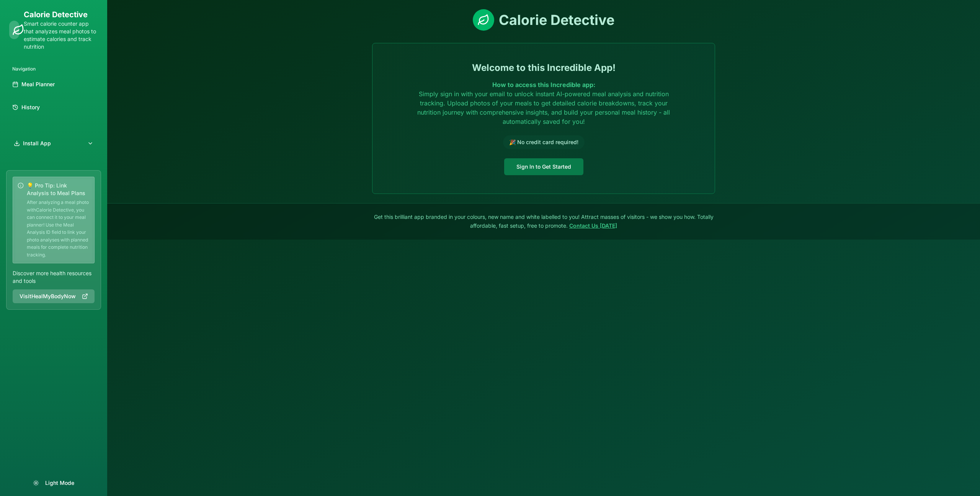 This screenshot has height=496, width=980. What do you see at coordinates (53, 84) in the screenshot?
I see `a: Meal Planner` at bounding box center [53, 84].